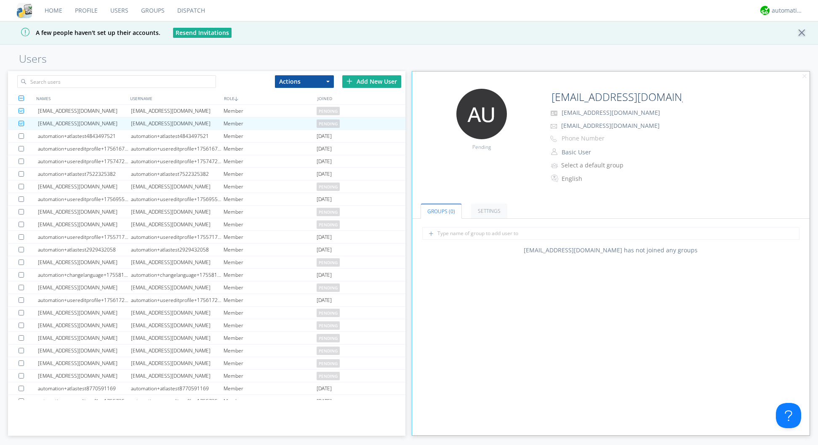  What do you see at coordinates (362, 98) in the screenshot?
I see `div: JOINED` at bounding box center [362, 98].